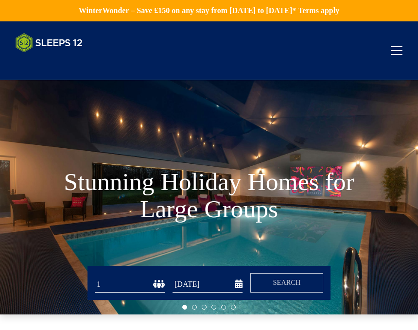  Describe the element at coordinates (287, 282) in the screenshot. I see `span: Search` at that location.